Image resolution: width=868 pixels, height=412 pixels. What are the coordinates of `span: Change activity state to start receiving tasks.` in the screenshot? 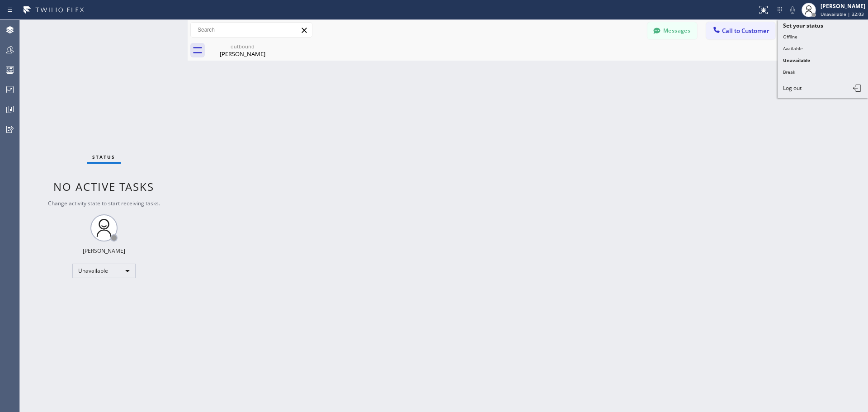 It's located at (104, 203).